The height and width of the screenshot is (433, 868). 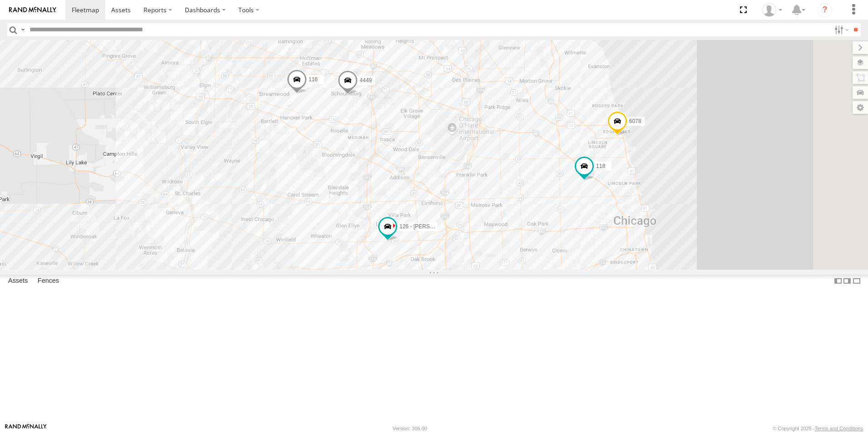 I want to click on label: Map Settings, so click(x=860, y=107).